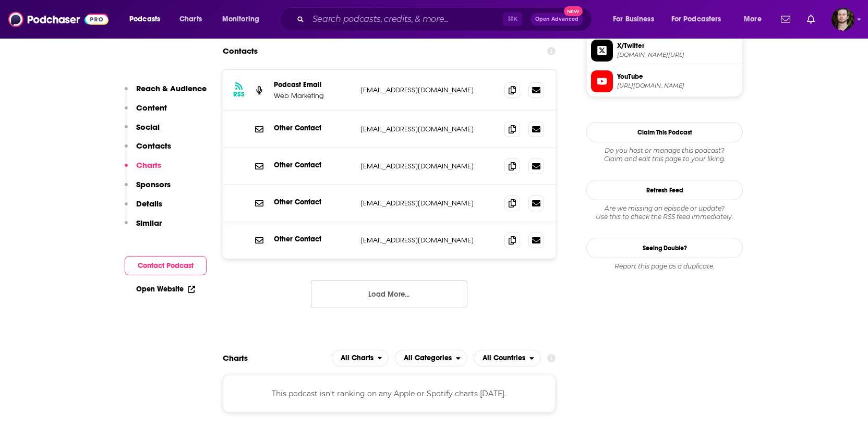 This screenshot has height=427, width=868. What do you see at coordinates (166, 266) in the screenshot?
I see `button: Contact Podcast` at bounding box center [166, 266].